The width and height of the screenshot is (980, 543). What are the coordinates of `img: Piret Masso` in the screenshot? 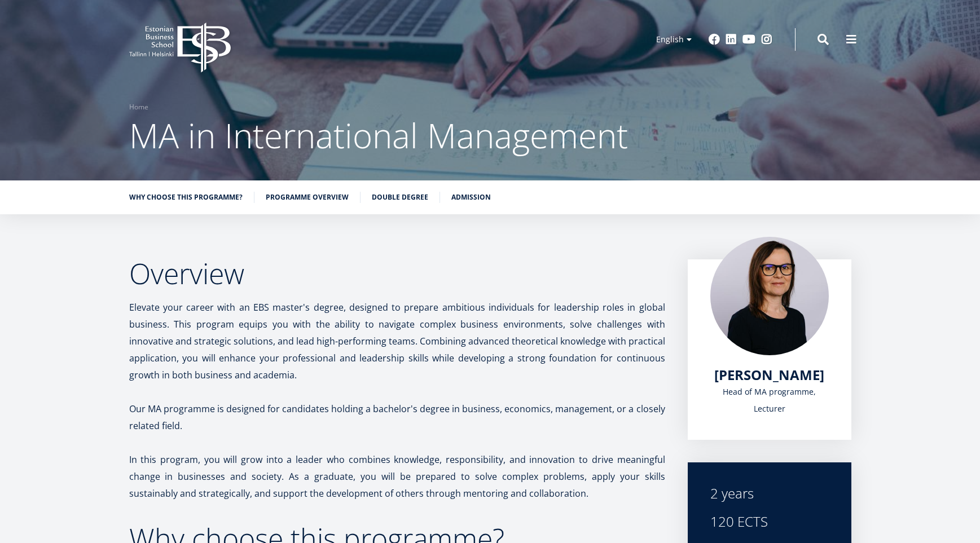 It's located at (770, 296).